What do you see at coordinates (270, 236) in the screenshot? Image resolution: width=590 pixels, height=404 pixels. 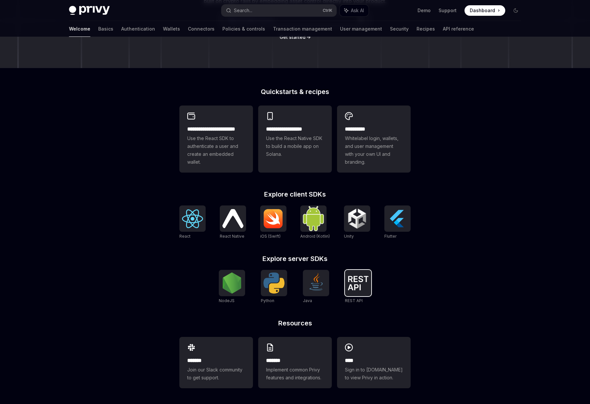 I see `span: iOS (Swift)` at bounding box center [270, 236].